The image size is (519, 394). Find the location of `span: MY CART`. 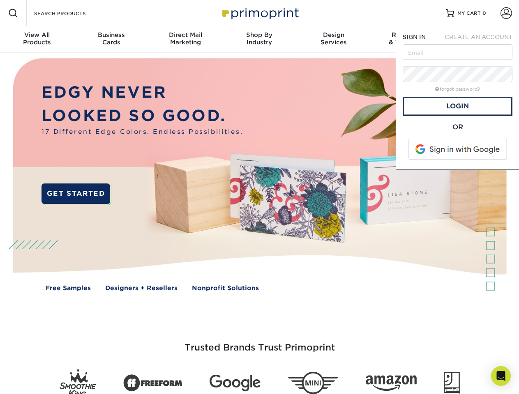

span: MY CART is located at coordinates (468, 13).